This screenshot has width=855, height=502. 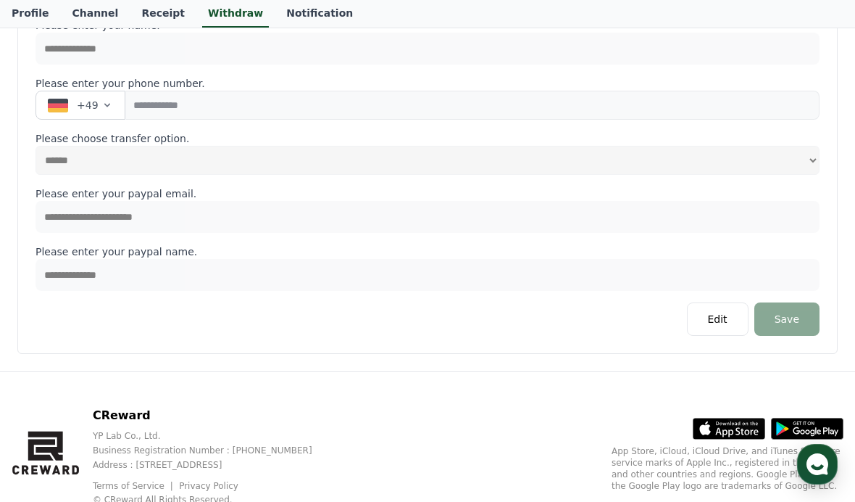 What do you see at coordinates (428, 83) in the screenshot?
I see `p: Please enter your phone number.` at bounding box center [428, 83].